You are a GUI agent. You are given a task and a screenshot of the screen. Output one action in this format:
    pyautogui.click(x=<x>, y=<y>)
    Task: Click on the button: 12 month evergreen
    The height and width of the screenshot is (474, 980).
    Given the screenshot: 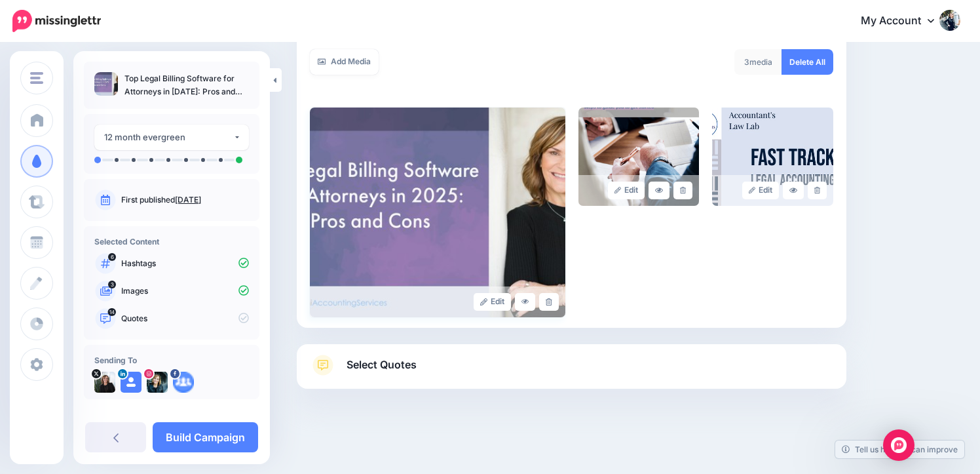 What is the action you would take?
    pyautogui.click(x=172, y=137)
    